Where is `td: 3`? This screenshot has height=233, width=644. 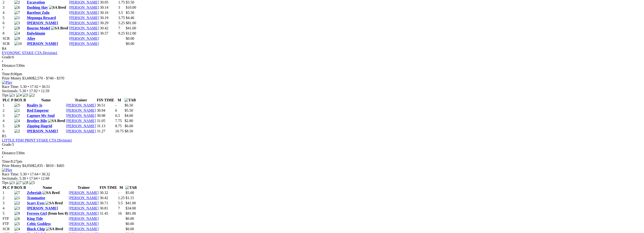
td: 3 is located at coordinates (8, 7).